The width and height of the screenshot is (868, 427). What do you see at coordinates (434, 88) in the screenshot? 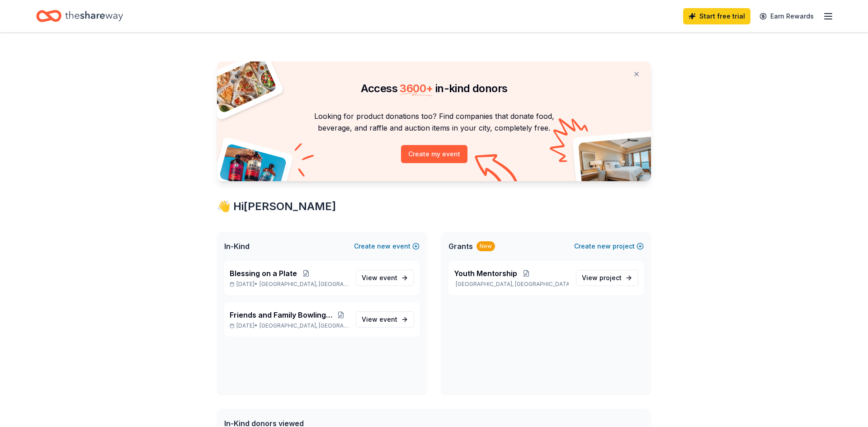
I see `span: Access in-kind donors` at bounding box center [434, 88].